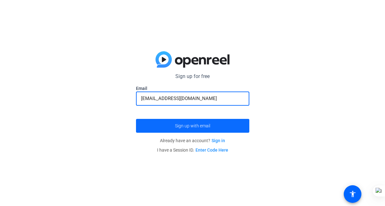  What do you see at coordinates (193, 77) in the screenshot?
I see `p: Sign up for free` at bounding box center [193, 77].